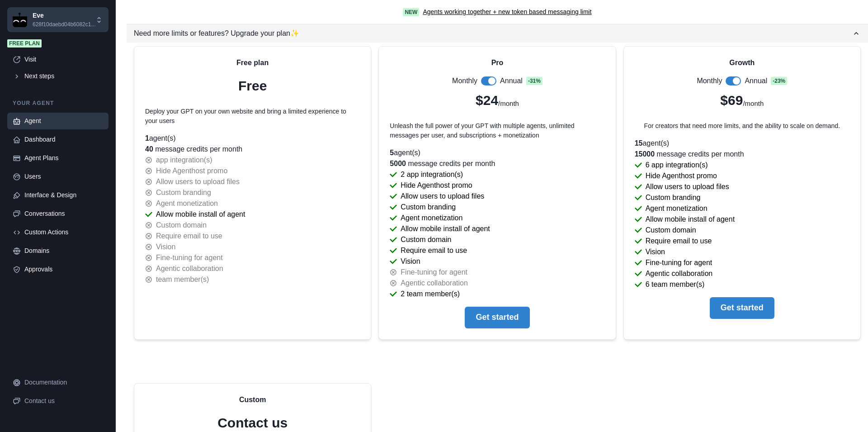  What do you see at coordinates (252, 116) in the screenshot?
I see `p: Deploy your GPT on your own website and bring a limited experience to your users` at bounding box center [252, 116].